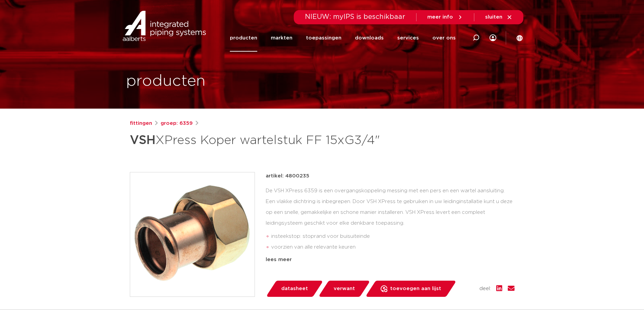 The image size is (644, 310). What do you see at coordinates (143, 141) in the screenshot?
I see `strong: VSH` at bounding box center [143, 141].